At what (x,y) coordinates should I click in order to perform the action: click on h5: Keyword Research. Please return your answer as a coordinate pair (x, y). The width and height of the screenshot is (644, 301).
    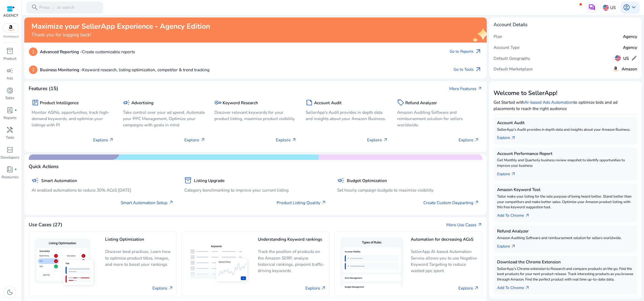
    Looking at the image, I should click on (240, 103).